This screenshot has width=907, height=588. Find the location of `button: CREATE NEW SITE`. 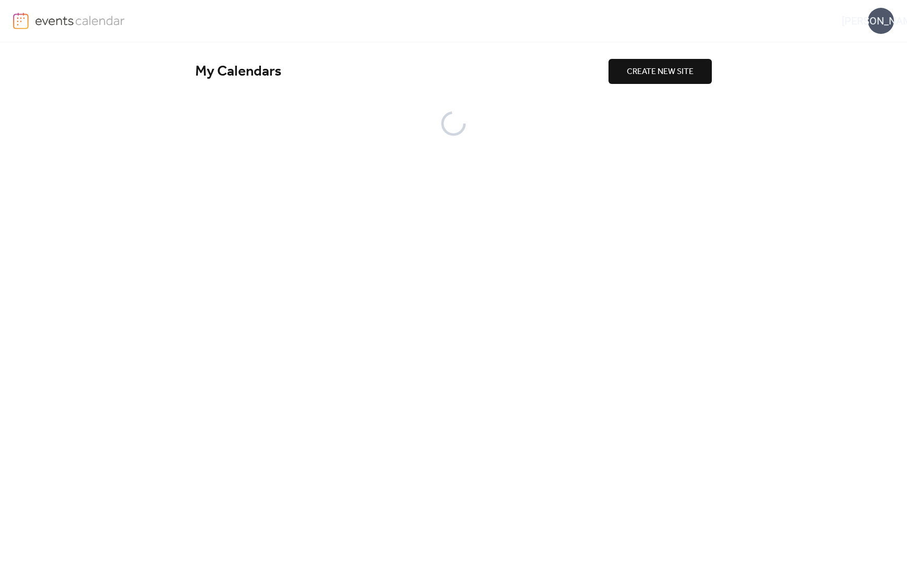

button: CREATE NEW SITE is located at coordinates (660, 71).